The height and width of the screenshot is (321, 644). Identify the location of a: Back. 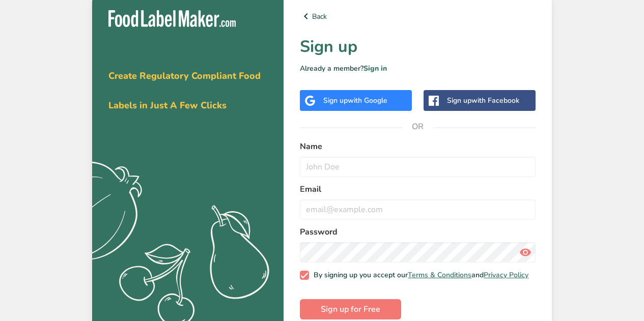
(417, 16).